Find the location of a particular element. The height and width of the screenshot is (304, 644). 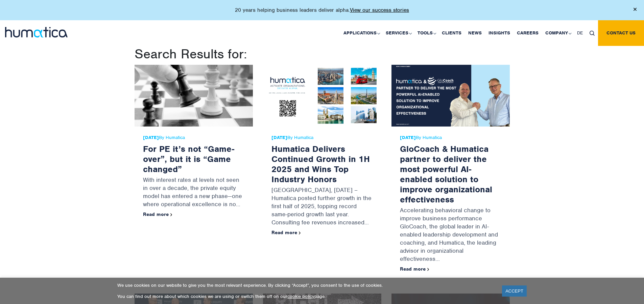

a: For PE it’s not “Game-over”, but it is “Game changed” is located at coordinates (189, 159).